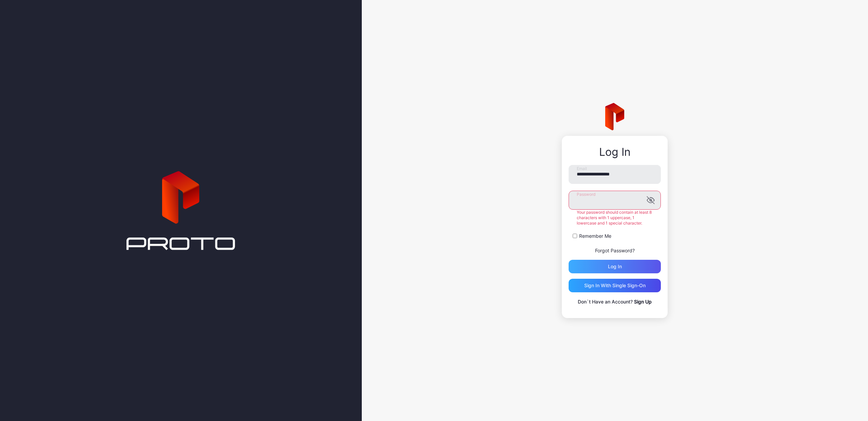 Image resolution: width=868 pixels, height=421 pixels. I want to click on input: Email, so click(615, 174).